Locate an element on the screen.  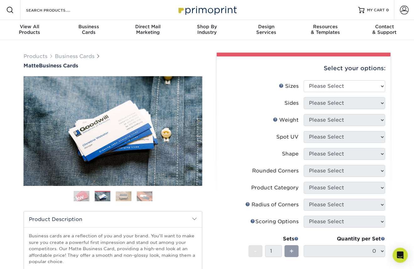
span: Shop By is located at coordinates (207, 27).